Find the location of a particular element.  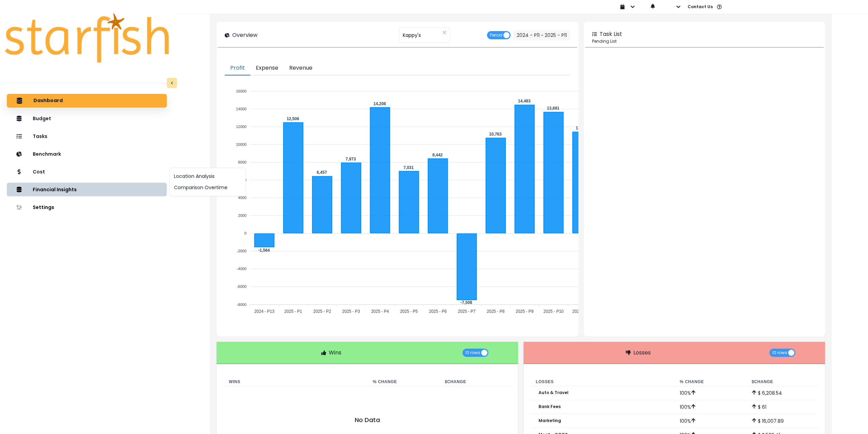

p: Pending List is located at coordinates (704, 41).